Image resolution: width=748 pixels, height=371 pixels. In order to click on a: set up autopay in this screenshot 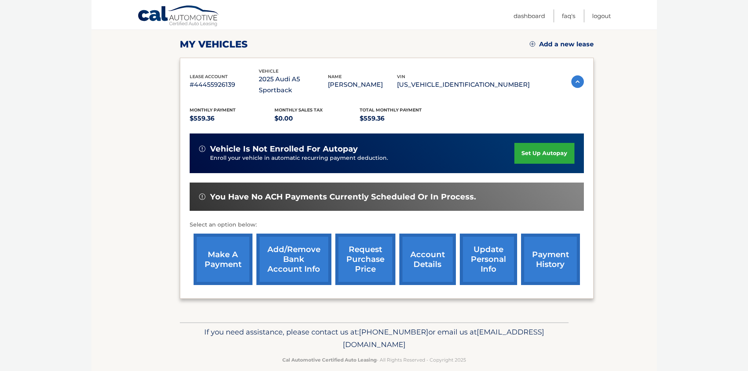, I will do `click(545, 153)`.